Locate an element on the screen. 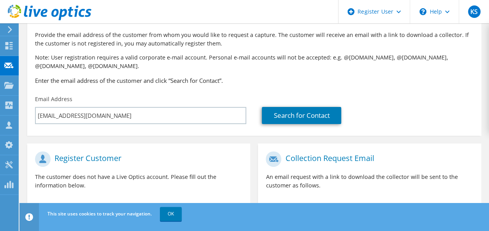 This screenshot has width=489, height=231. p: Provide the email address of the customer from whom you would like to request a capture. The cust... is located at coordinates (254, 39).